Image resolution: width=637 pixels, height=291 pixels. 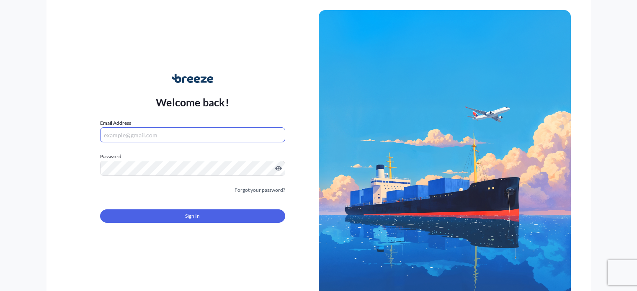 What do you see at coordinates (278, 168) in the screenshot?
I see `button: Show password` at bounding box center [278, 168].